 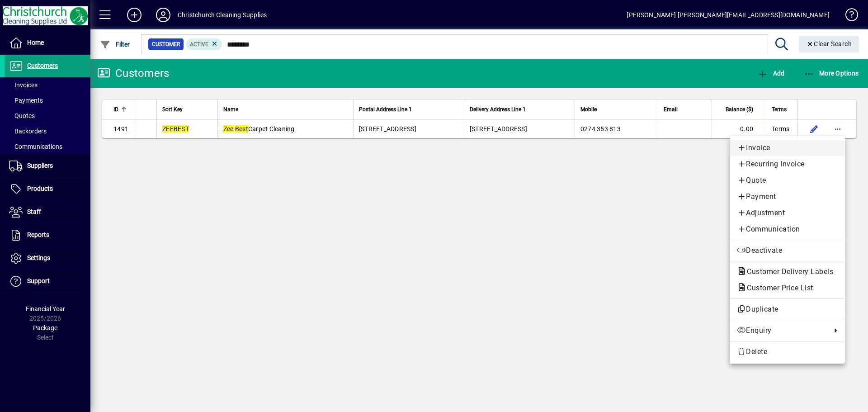 What do you see at coordinates (787, 251) in the screenshot?
I see `span: Deactivate` at bounding box center [787, 251].